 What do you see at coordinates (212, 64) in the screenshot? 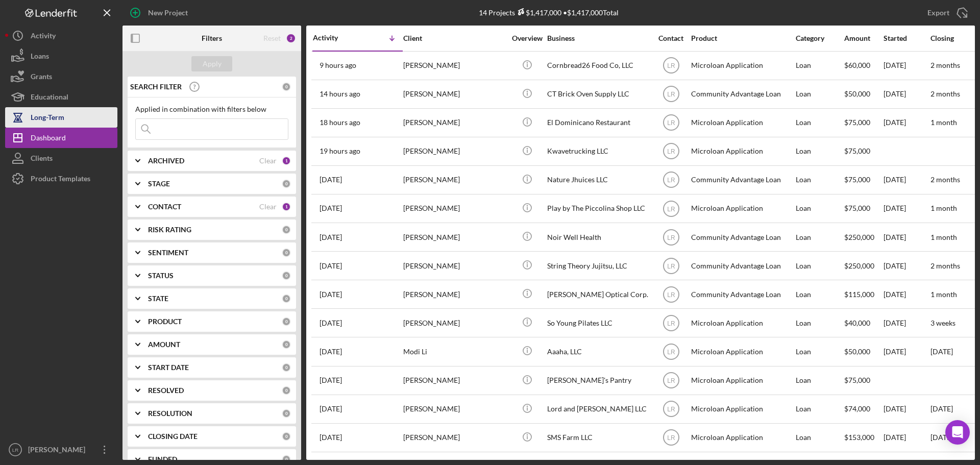
I see `button: Apply` at bounding box center [212, 64].